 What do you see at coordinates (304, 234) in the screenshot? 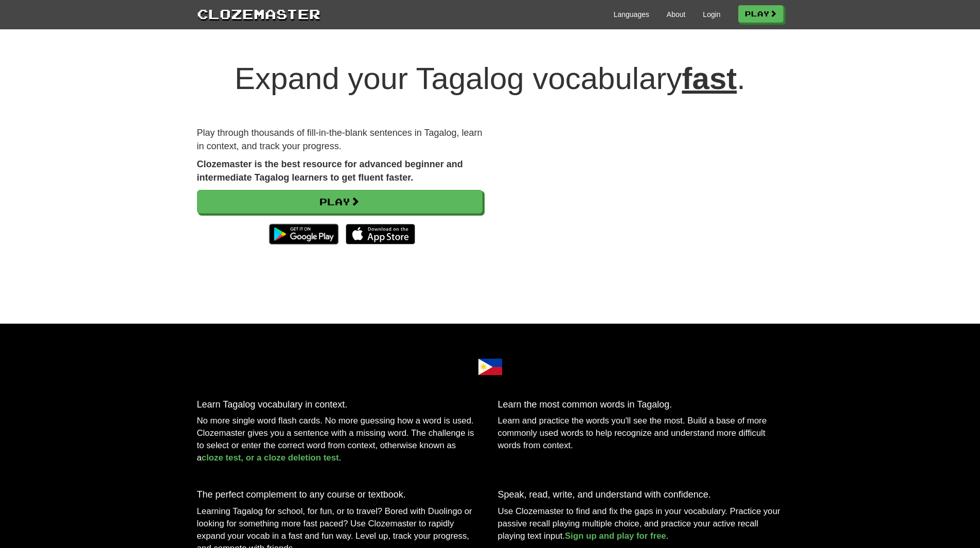
I see `img: Get it on Google Play` at bounding box center [304, 234].